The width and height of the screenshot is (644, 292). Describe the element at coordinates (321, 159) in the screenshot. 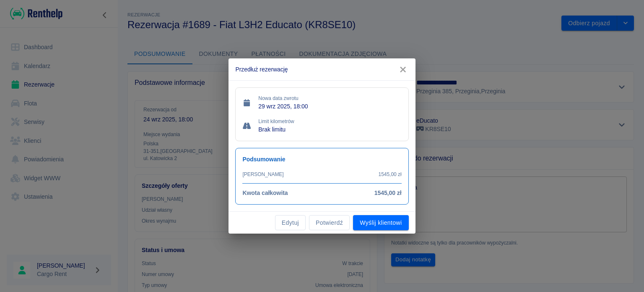

I see `h6: Podsumowanie` at that location.